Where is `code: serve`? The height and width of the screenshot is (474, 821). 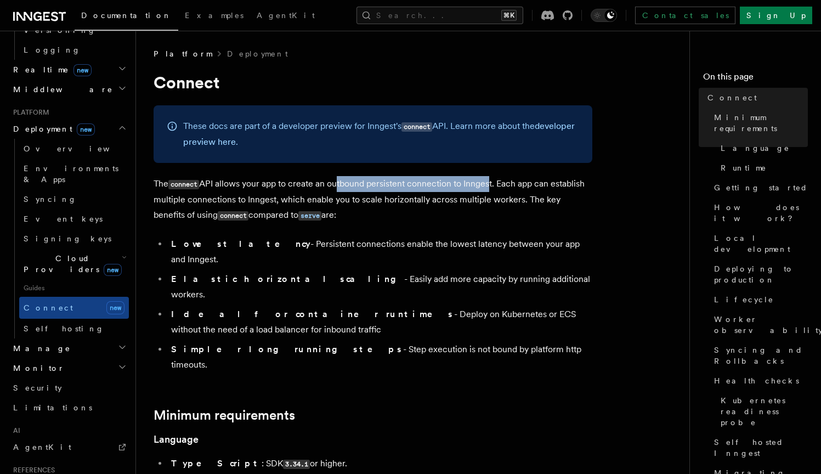 code: serve is located at coordinates (310, 216).